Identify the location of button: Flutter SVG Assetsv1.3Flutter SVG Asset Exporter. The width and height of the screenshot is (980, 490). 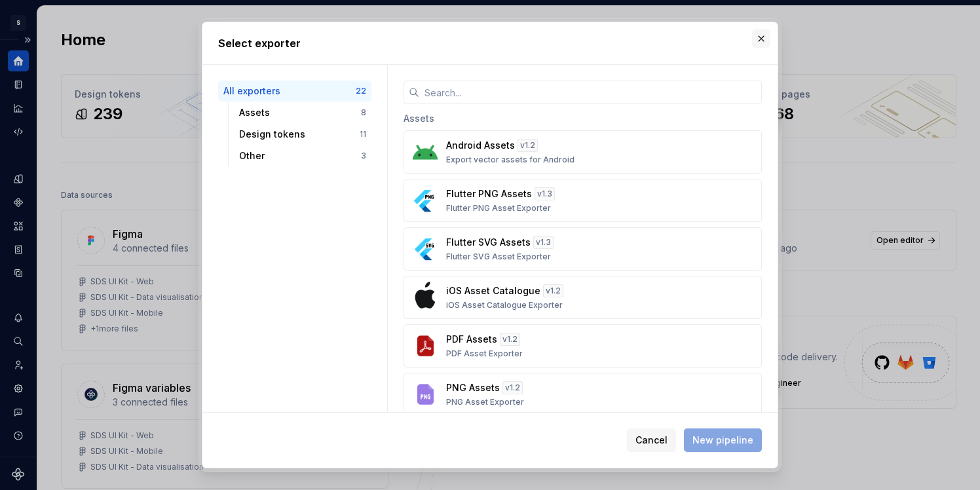
(583, 249).